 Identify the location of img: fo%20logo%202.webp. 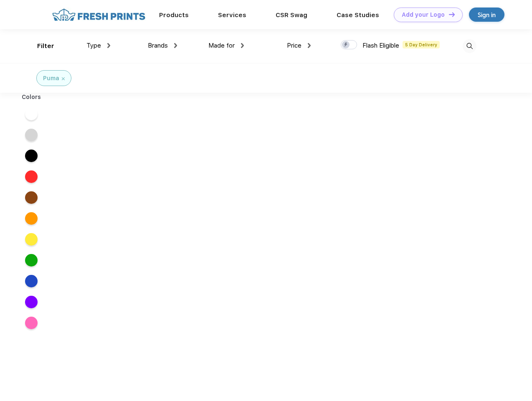
(99, 15).